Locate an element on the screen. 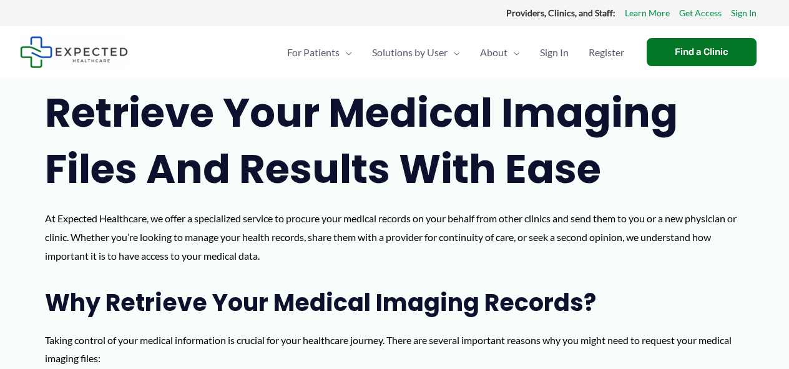 This screenshot has width=789, height=369. a: AboutMenu Toggle is located at coordinates (500, 52).